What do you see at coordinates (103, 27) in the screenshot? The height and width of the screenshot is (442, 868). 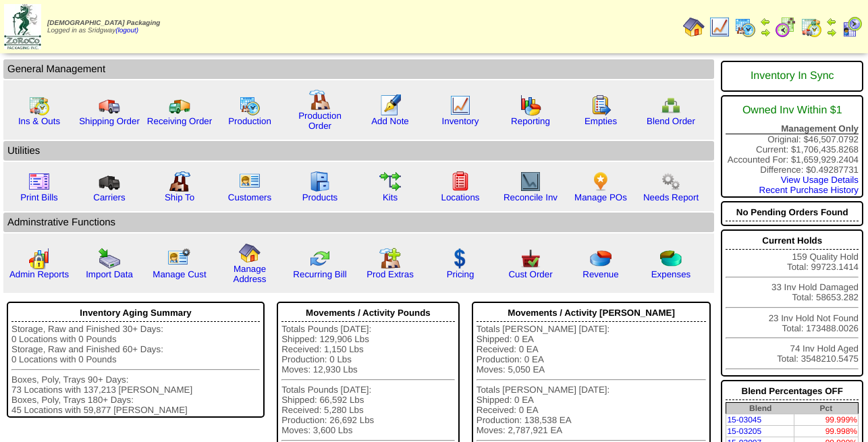 I see `span: Logged in as Sridgway` at bounding box center [103, 27].